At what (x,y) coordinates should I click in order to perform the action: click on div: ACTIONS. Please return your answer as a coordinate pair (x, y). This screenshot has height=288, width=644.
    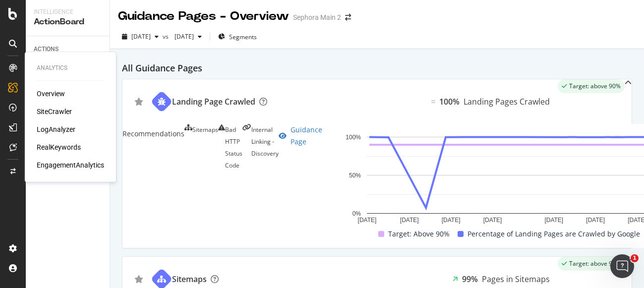
    Looking at the image, I should click on (46, 49).